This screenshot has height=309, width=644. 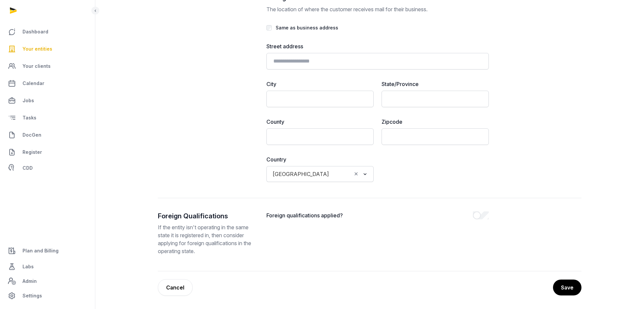 I want to click on a: Dashboard, so click(x=47, y=32).